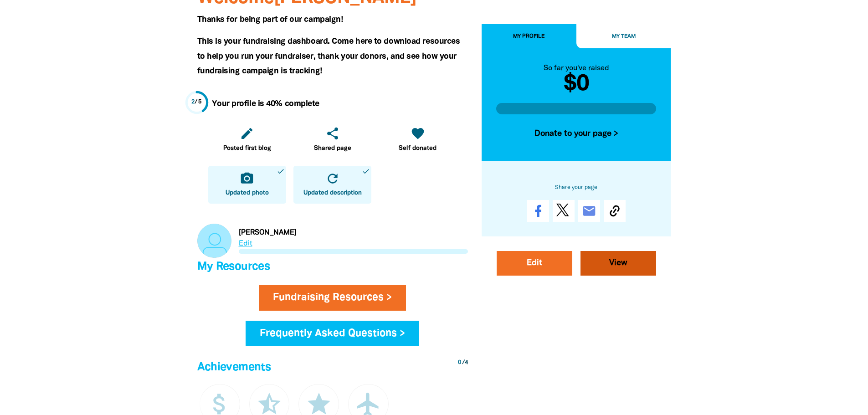  What do you see at coordinates (538, 211) in the screenshot?
I see `a: Share` at bounding box center [538, 211].